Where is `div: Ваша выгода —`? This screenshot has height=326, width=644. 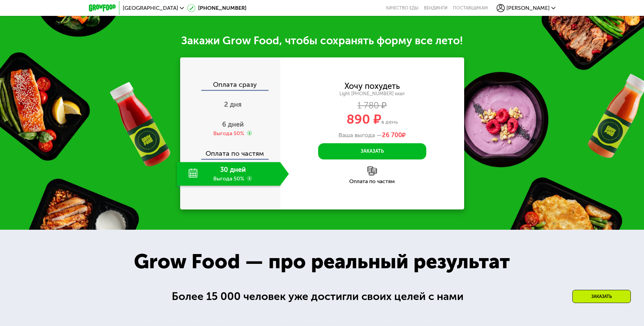
div: Ваша выгода — is located at coordinates (372, 136).